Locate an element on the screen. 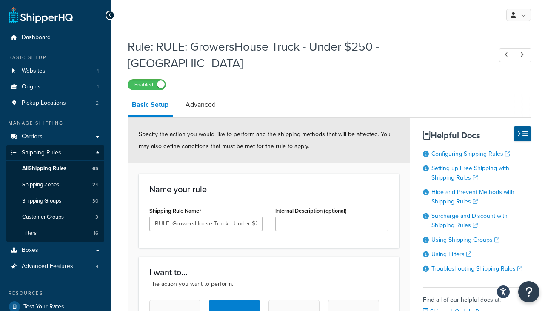 Image resolution: width=548 pixels, height=311 pixels. p: The action you want to perform. is located at coordinates (269, 284).